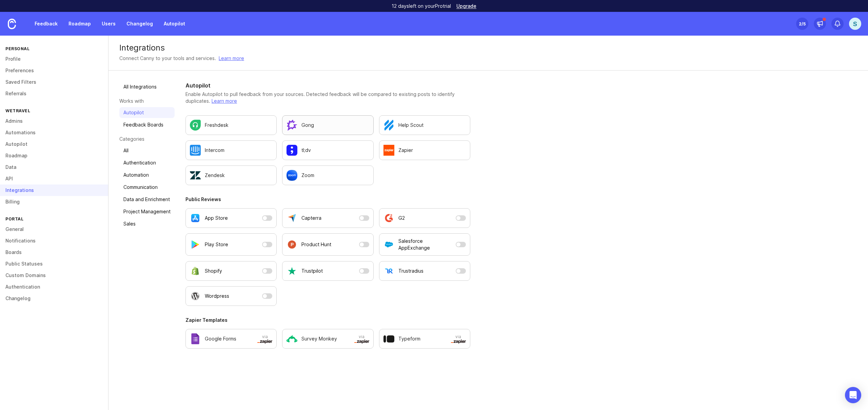  What do you see at coordinates (167, 58) in the screenshot?
I see `div: Connect Canny to your tools and services.` at bounding box center [167, 58].